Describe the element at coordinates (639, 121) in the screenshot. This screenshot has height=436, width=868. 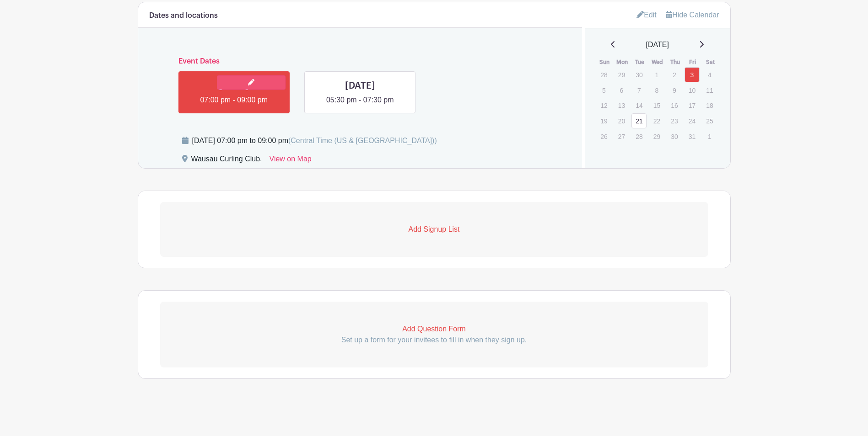
I see `a: 21` at that location.